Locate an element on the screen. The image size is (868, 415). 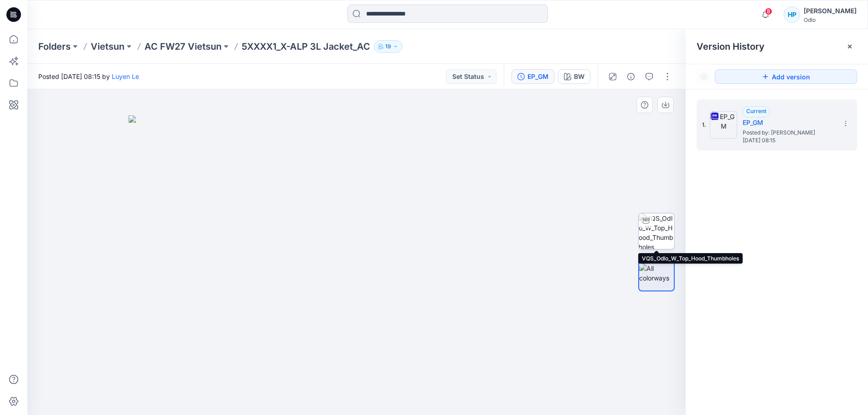
div: HP is located at coordinates (792, 15).